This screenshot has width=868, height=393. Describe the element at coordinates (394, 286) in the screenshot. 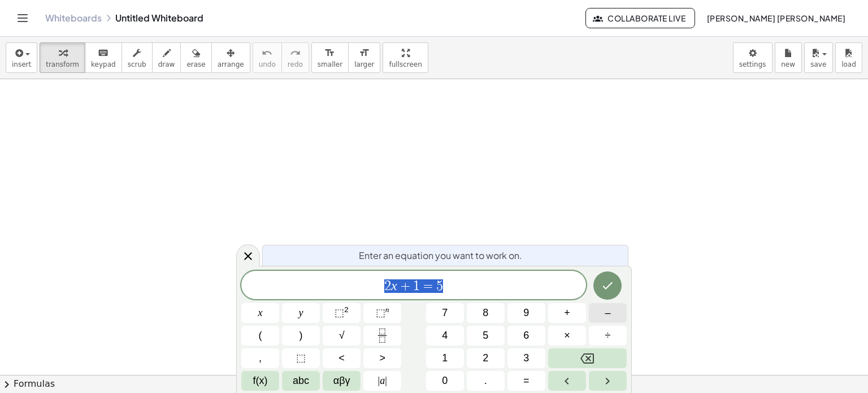

I see `var: x` at that location.